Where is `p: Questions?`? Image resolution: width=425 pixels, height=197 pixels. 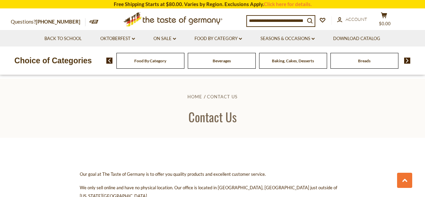 p: Questions? is located at coordinates (48, 22).